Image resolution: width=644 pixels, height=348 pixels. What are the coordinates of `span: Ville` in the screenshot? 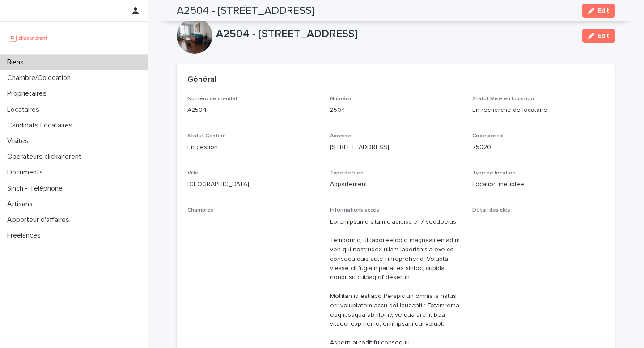 It's located at (193, 173).